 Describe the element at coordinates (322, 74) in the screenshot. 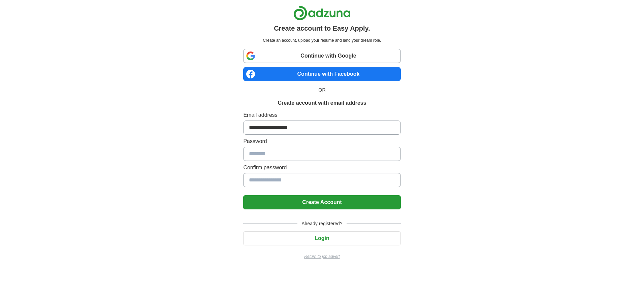

I see `a: Continue with Facebook` at that location.